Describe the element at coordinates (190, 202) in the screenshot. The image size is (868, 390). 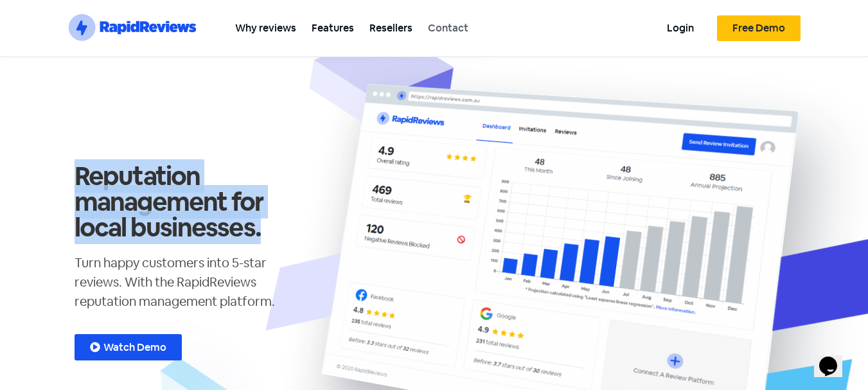
I see `h1: Reputation management for local businesses.` at that location.